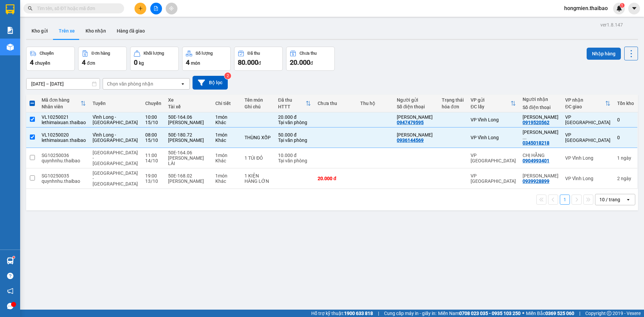 The height and width of the screenshot is (317, 644). Describe the element at coordinates (588, 158) in the screenshot. I see `div: VP Vĩnh Long` at that location.